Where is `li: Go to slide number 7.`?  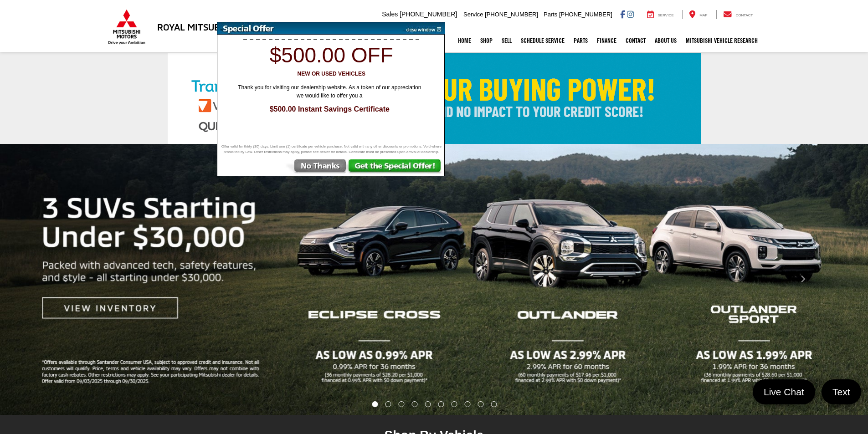 li: Go to slide number 7. is located at coordinates (454, 404).